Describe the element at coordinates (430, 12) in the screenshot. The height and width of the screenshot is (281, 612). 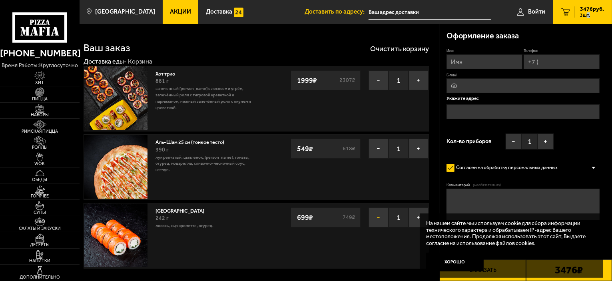
I see `input: Ваш адрес доставки` at that location.